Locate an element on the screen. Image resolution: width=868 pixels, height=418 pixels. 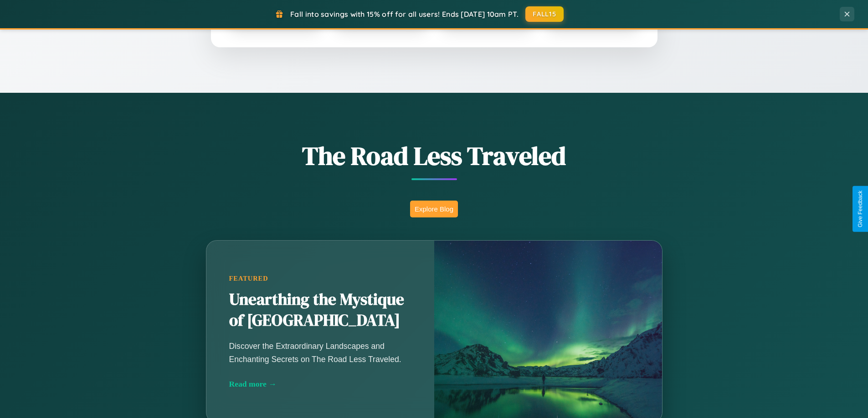
div: Read more → is located at coordinates (320, 384).